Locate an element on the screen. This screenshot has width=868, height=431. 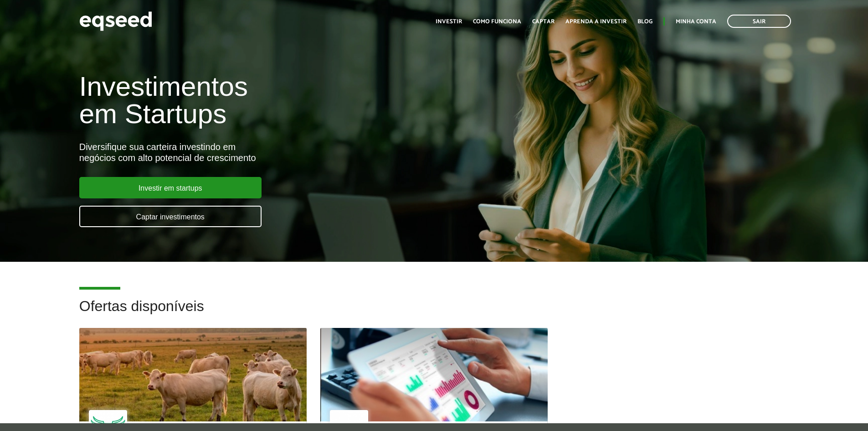
a: Sair is located at coordinates (759, 21).